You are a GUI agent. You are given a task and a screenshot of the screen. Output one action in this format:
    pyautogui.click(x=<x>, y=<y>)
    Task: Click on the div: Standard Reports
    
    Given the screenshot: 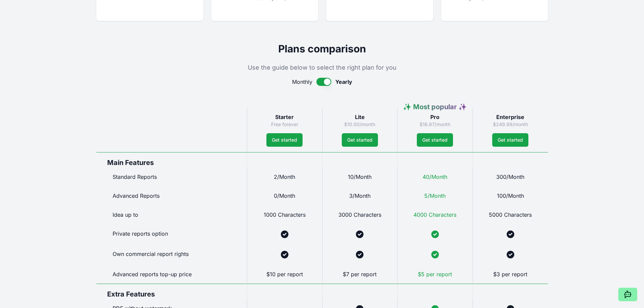 What is the action you would take?
    pyautogui.click(x=171, y=177)
    